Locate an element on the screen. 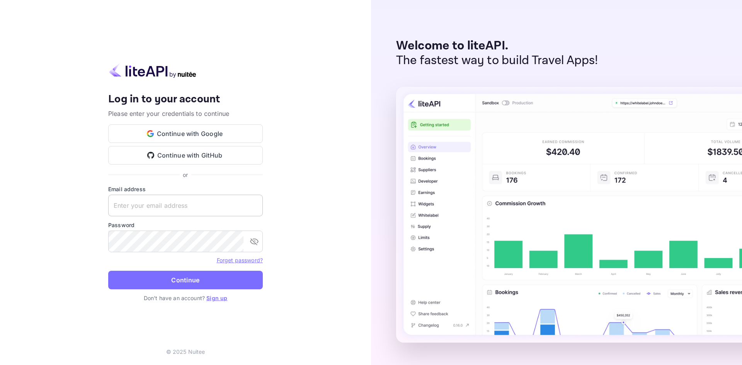 The height and width of the screenshot is (365, 742). p: Don't have an account? is located at coordinates (186, 298).